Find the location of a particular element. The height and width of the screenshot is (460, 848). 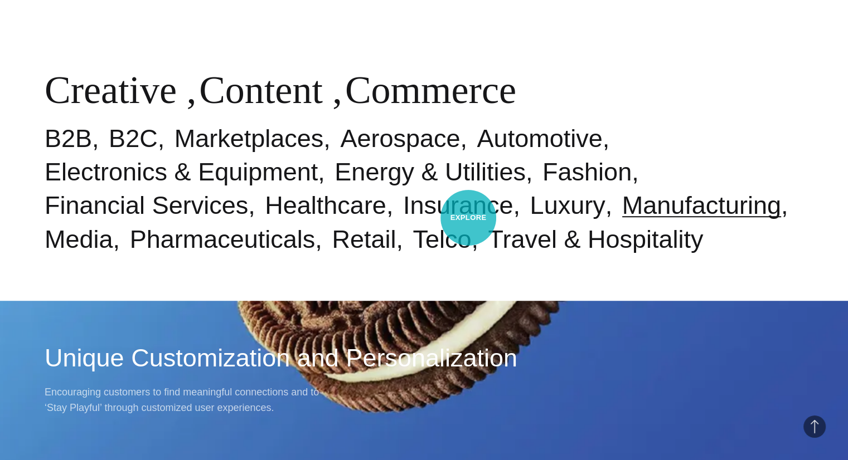

a: Creative is located at coordinates (110, 90).